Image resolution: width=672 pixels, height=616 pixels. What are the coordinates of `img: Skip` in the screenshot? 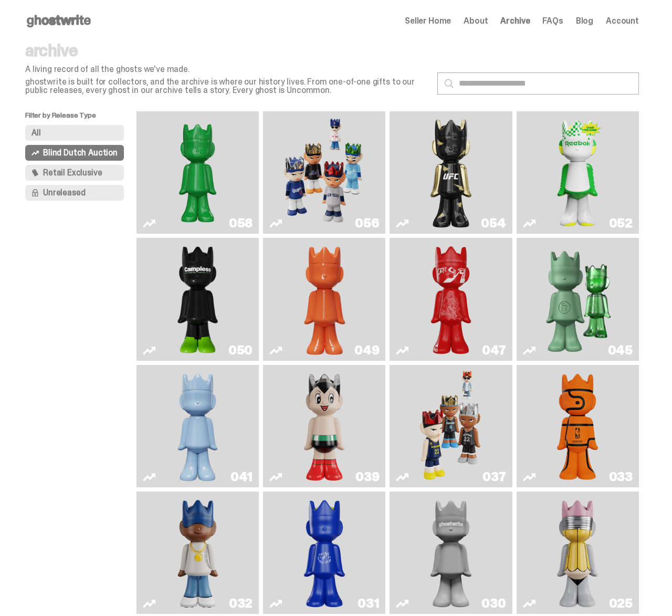 It's located at (451, 299).